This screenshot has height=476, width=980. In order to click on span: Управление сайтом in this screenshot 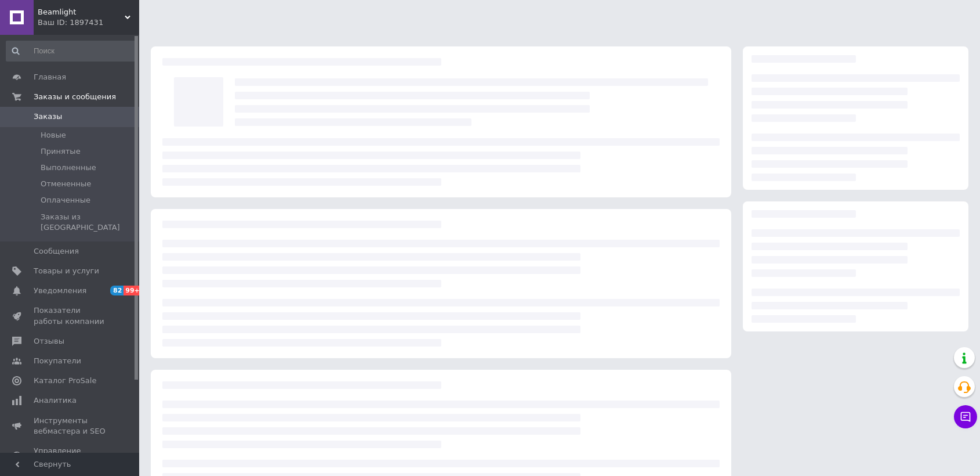, I will do `click(70, 456)`.